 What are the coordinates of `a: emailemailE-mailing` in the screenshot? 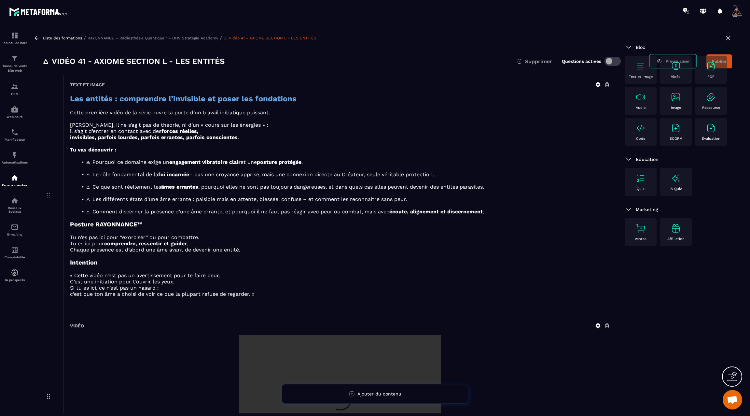 It's located at (15, 230).